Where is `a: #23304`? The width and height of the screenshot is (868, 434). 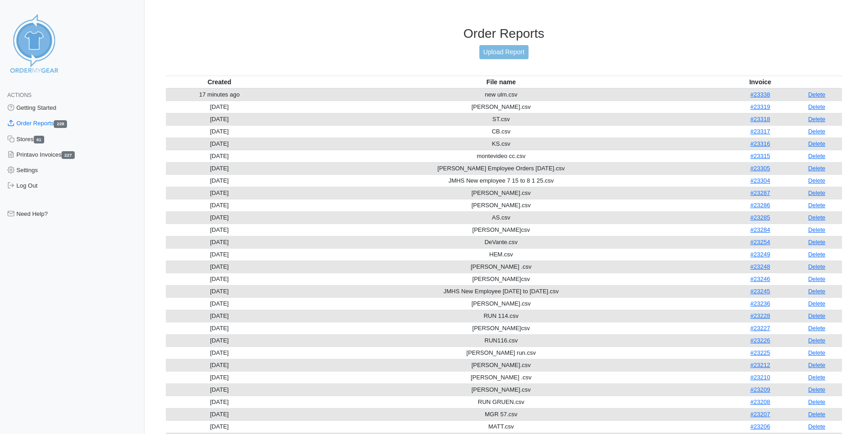
a: #23304 is located at coordinates (760, 181).